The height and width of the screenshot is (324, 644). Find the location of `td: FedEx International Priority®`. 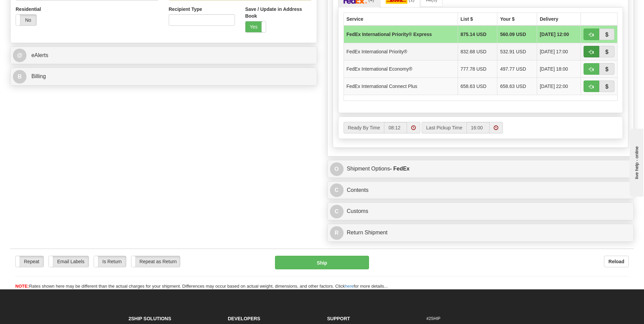

td: FedEx International Priority® is located at coordinates (401, 52).